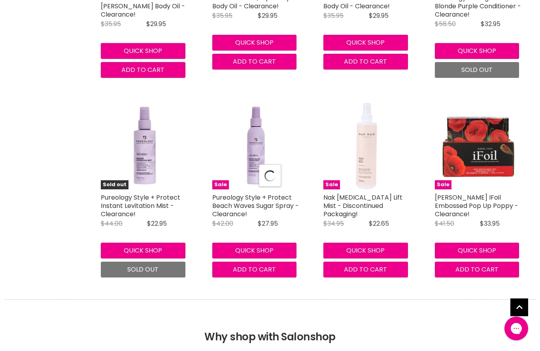 The image size is (540, 351). What do you see at coordinates (255, 206) in the screenshot?
I see `a: Pureology Style + Protect Beach Waves Sugar Spray - Clearance!` at bounding box center [255, 206].